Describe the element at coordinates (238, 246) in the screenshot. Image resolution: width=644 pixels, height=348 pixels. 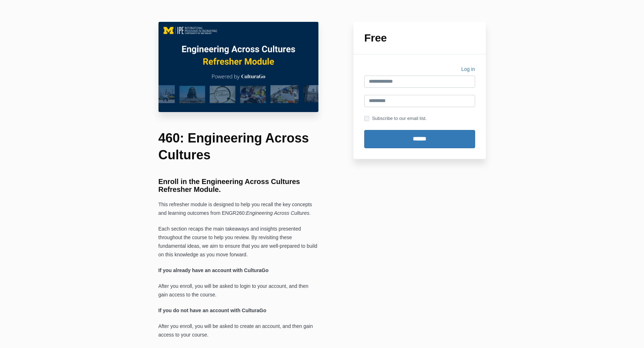
I see `span: the course to help you review. By revisiting these fundamental ideas, we aim to ensure that you a...` at that location.